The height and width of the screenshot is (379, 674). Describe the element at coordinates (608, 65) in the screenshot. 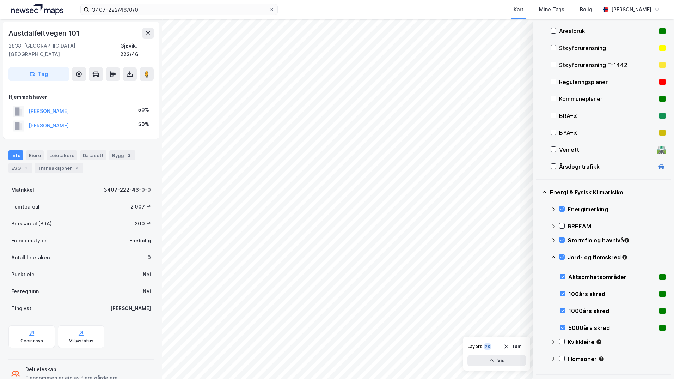

I see `div: Støyforurensning T-1442` at that location.